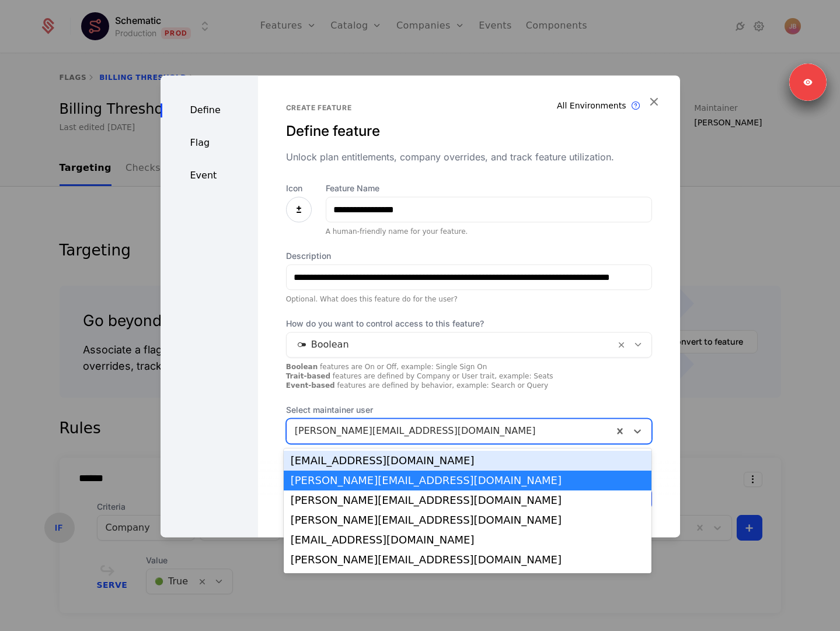 Image resolution: width=840 pixels, height=631 pixels. What do you see at coordinates (591, 105) in the screenshot?
I see `div: All Environments` at bounding box center [591, 105].